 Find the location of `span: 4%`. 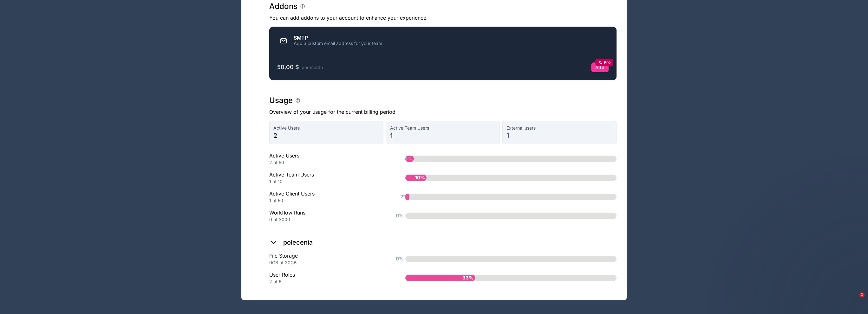

span: 4% is located at coordinates (408, 159).